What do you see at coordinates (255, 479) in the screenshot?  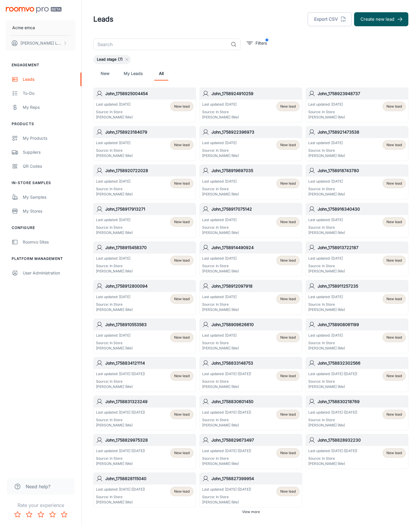 I see `h6: John_1758827399954` at bounding box center [255, 479].